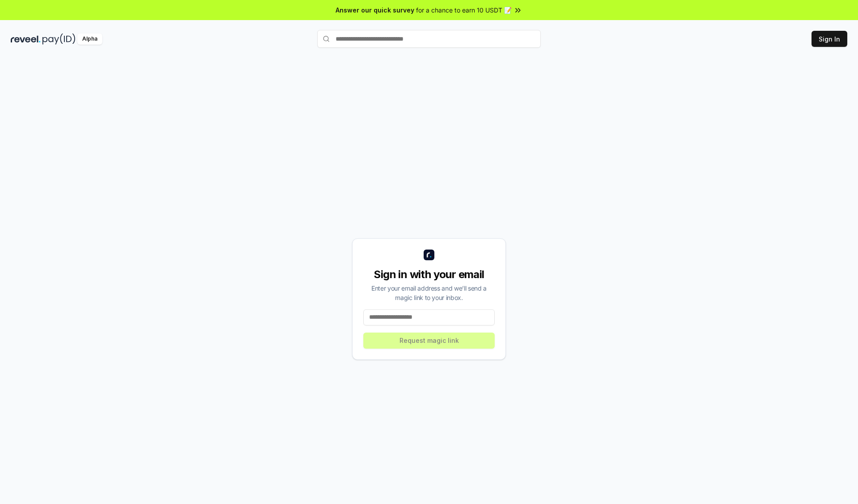 This screenshot has height=504, width=858. What do you see at coordinates (375, 10) in the screenshot?
I see `span: Answer our quick survey` at bounding box center [375, 10].